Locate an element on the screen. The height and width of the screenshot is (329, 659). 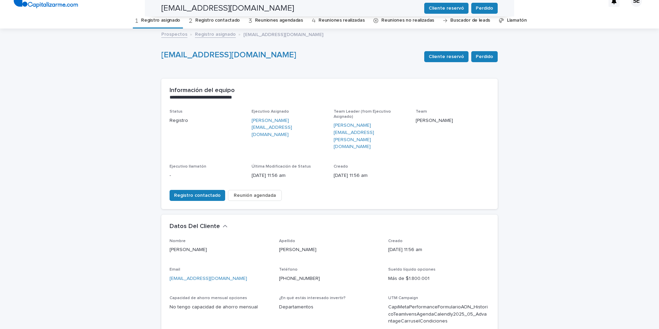
p: CapiMetaPerformanceFormularioAON_HistoricoTeamIvensAgendaCalendly2025_05_AdvantageCarruselCondici... is located at coordinates (439, 314).